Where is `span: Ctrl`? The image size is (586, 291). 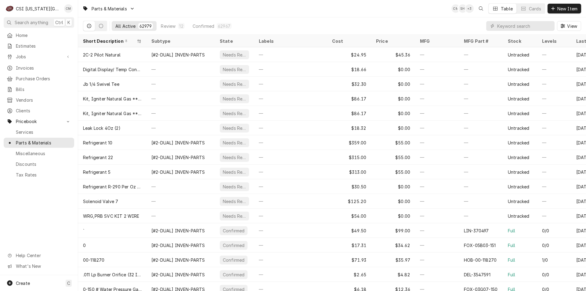 span: Ctrl is located at coordinates (59, 22).